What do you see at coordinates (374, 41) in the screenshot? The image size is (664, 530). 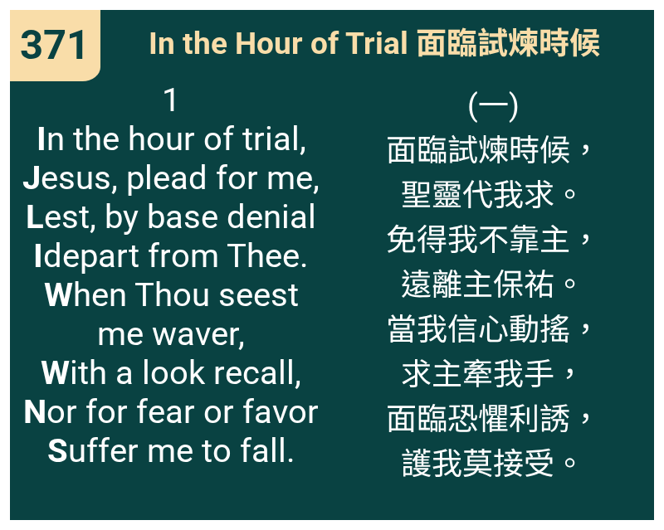 I see `span: In the Hour of Trial 面臨試煉時候` at bounding box center [374, 41].